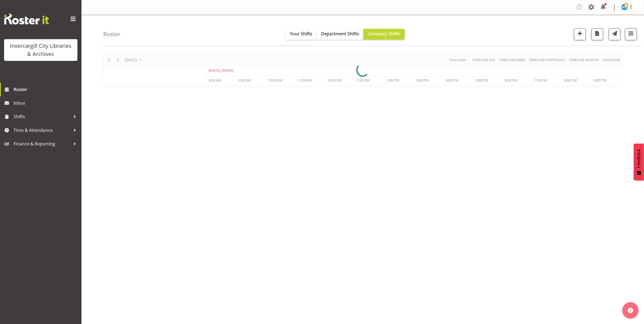 The height and width of the screenshot is (324, 644). Describe the element at coordinates (630, 310) in the screenshot. I see `img: help-xxl-2.png` at that location.